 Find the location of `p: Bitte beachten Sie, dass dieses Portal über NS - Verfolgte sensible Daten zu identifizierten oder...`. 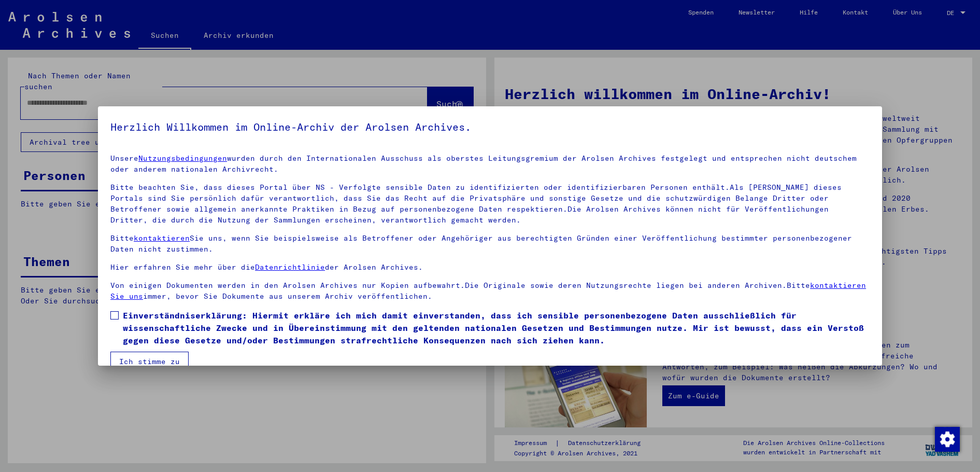

p: Bitte beachten Sie, dass dieses Portal über NS - Verfolgte sensible Daten zu identifizierten oder... is located at coordinates (490, 204).